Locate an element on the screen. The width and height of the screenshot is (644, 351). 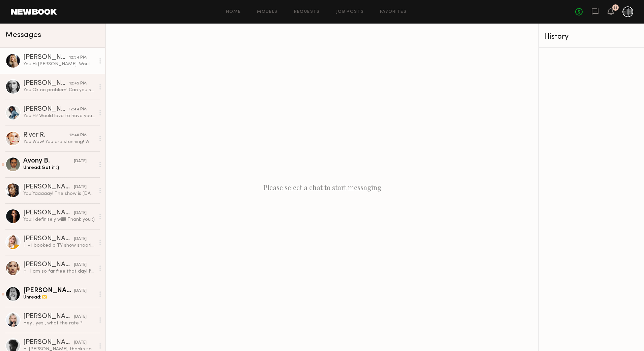
span: Messages is located at coordinates (23, 35).